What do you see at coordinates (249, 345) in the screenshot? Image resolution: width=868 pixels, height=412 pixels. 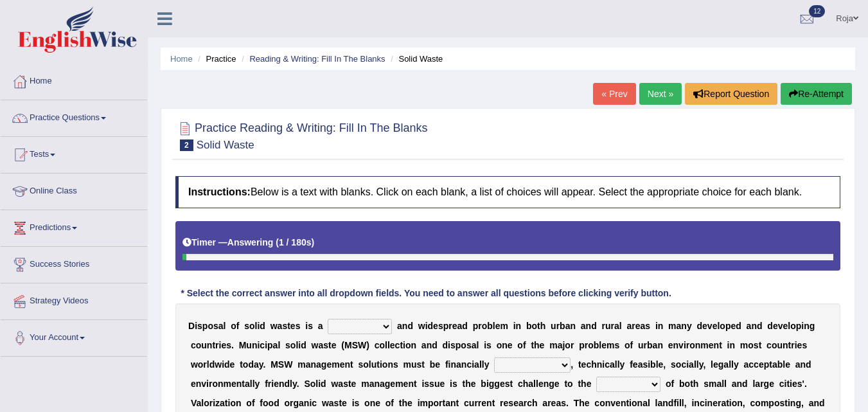 I see `b: u` at bounding box center [249, 345].